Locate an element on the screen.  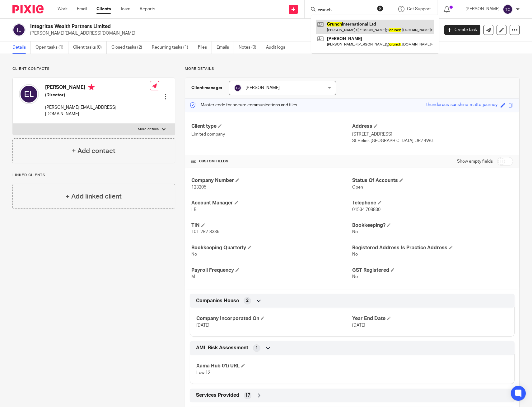
a: Emails is located at coordinates (225, 48).